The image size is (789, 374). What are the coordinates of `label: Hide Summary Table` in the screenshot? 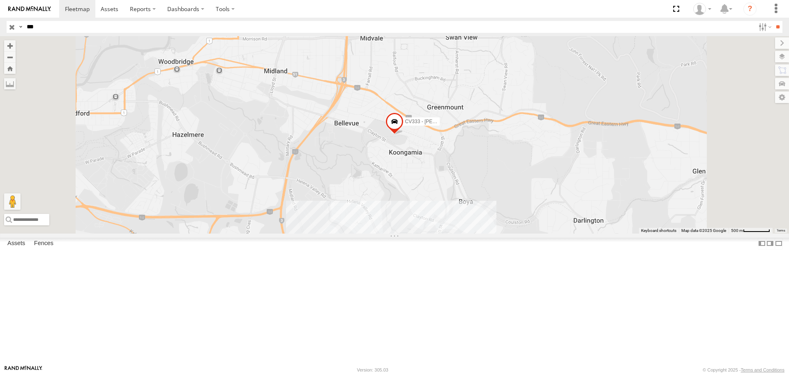 It's located at (779, 244).